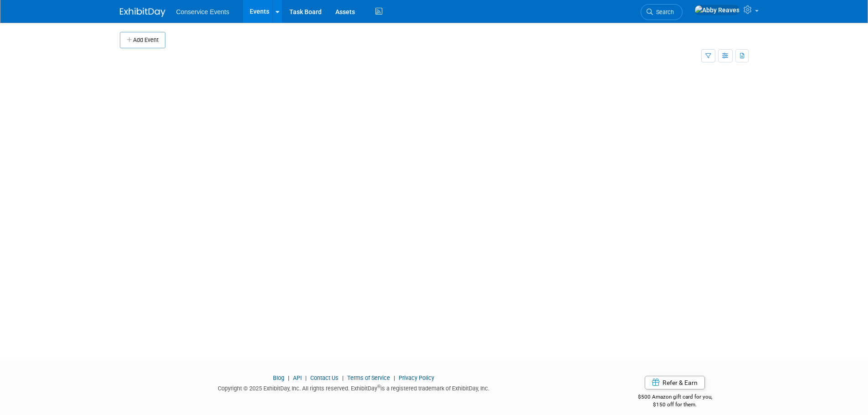  What do you see at coordinates (324, 378) in the screenshot?
I see `a: Contact Us` at bounding box center [324, 378].